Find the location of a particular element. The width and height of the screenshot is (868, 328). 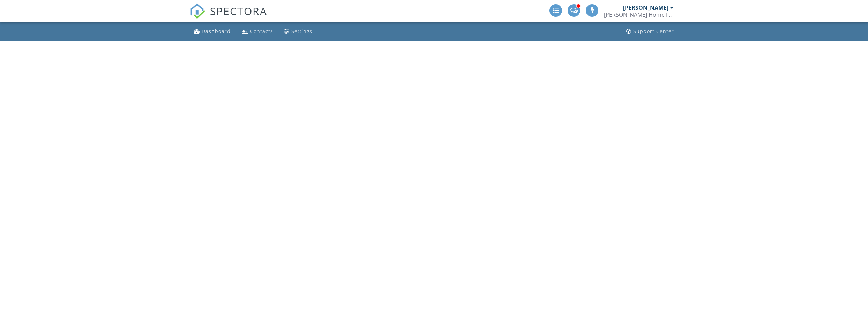

a: Dashboard is located at coordinates (212, 32).